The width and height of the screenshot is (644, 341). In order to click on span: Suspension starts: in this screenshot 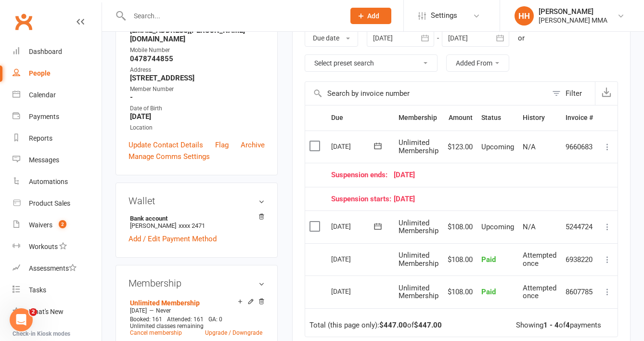, I will do `click(362, 199)`.